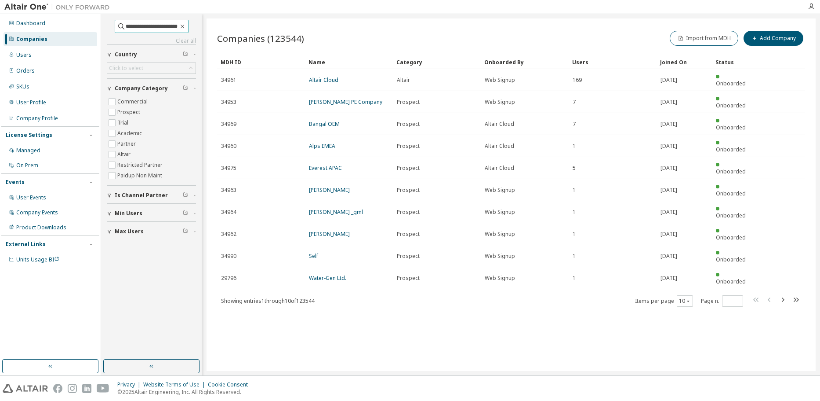  I want to click on img: altair_logo.svg, so click(25, 388).